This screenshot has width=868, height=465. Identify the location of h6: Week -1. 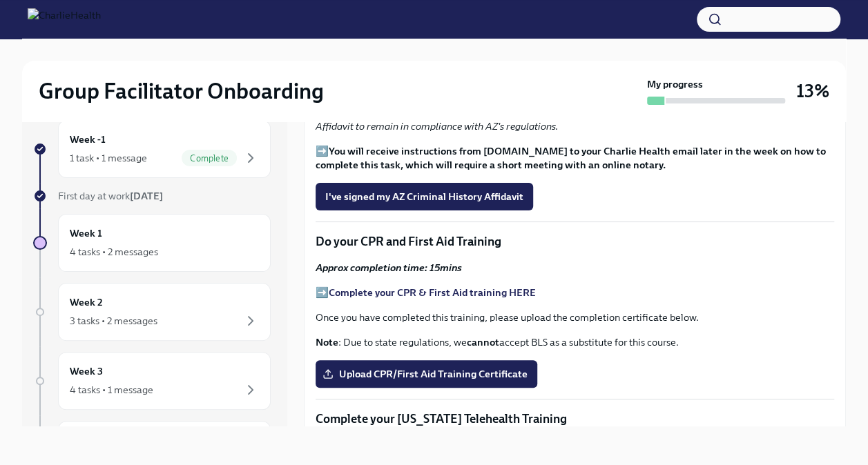
(87, 139).